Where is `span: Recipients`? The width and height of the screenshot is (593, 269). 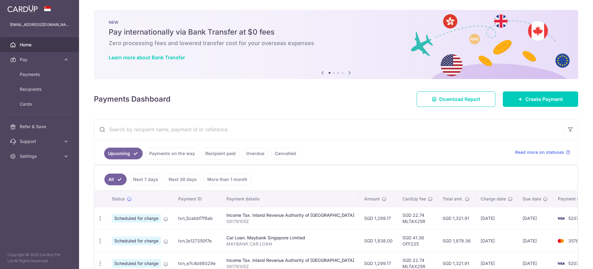 span: Recipients is located at coordinates (40, 89).